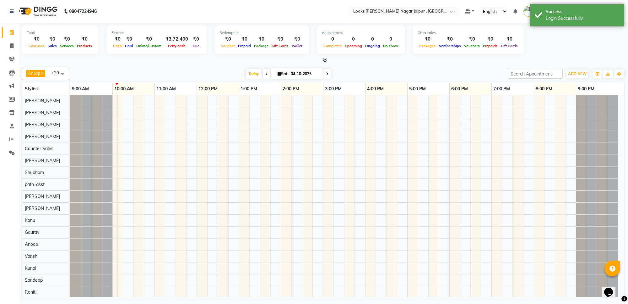  Describe the element at coordinates (418, 89) in the screenshot. I see `a: 5:00 PM` at that location.